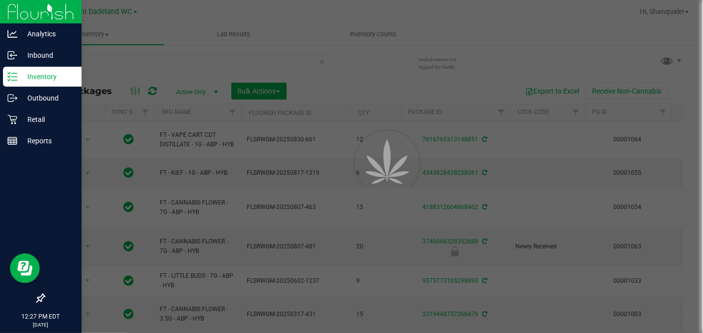 The width and height of the screenshot is (703, 333). Describe the element at coordinates (47, 77) in the screenshot. I see `p: Inventory` at that location.